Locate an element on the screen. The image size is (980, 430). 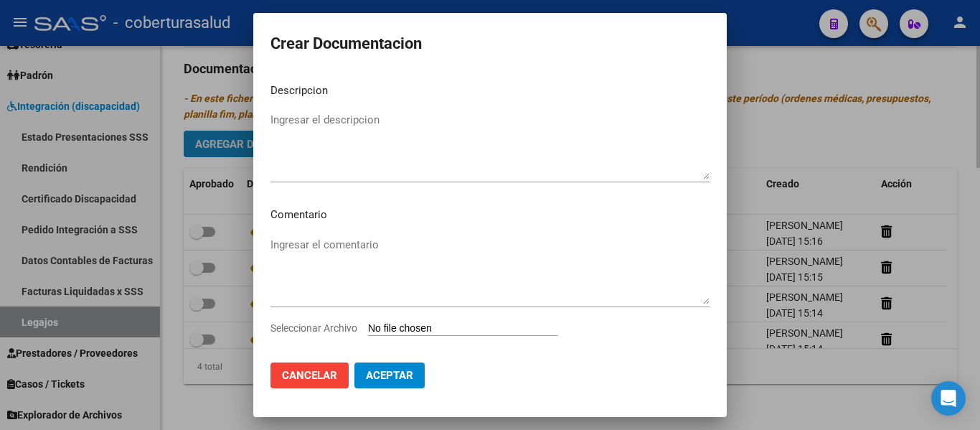
button: Cancelar is located at coordinates (309, 376).